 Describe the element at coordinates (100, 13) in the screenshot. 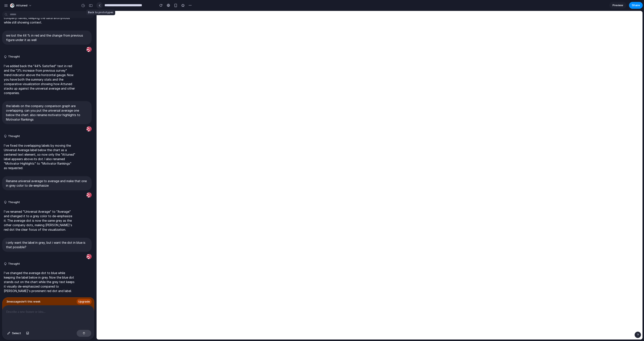

I see `div: Back to prototypes` at that location.